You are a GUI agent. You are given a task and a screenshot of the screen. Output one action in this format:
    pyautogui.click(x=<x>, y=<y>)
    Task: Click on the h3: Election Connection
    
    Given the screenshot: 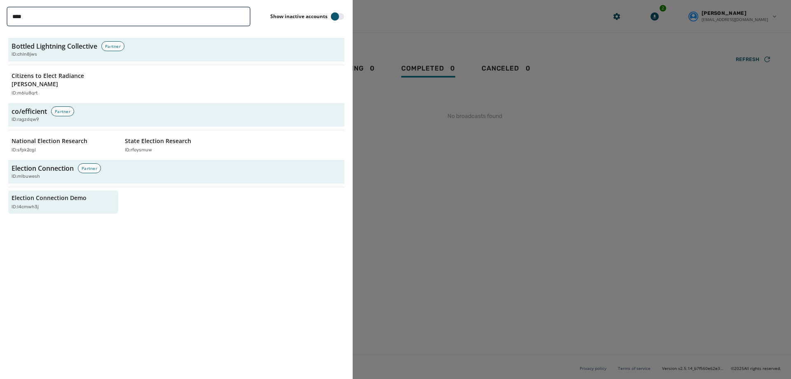 What is the action you would take?
    pyautogui.click(x=42, y=168)
    